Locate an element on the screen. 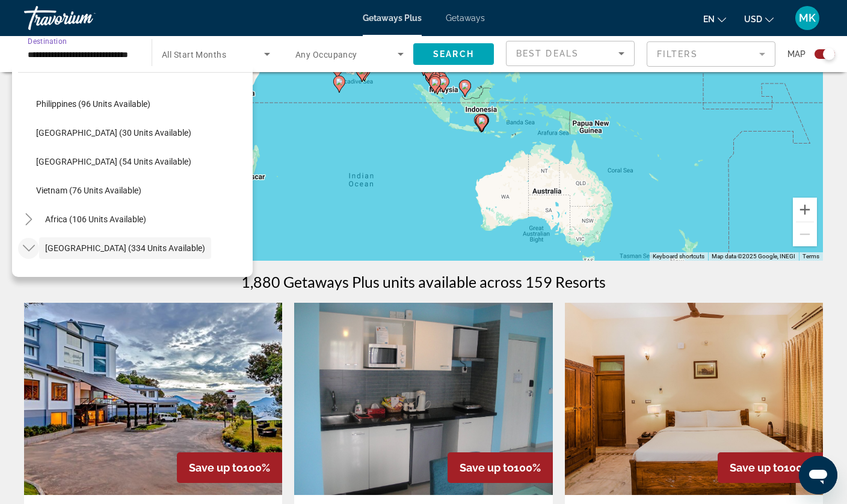  button: Filter is located at coordinates (711, 54).